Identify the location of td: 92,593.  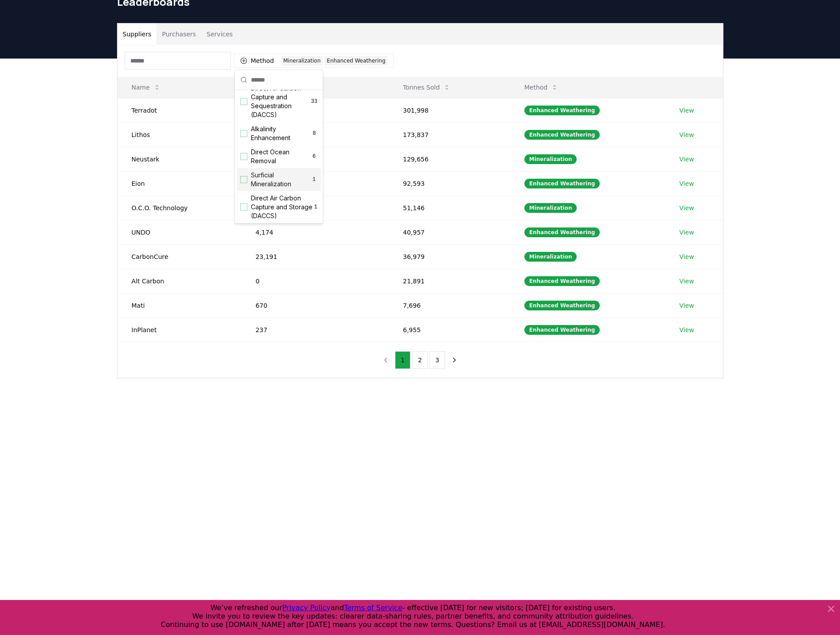
(449, 183).